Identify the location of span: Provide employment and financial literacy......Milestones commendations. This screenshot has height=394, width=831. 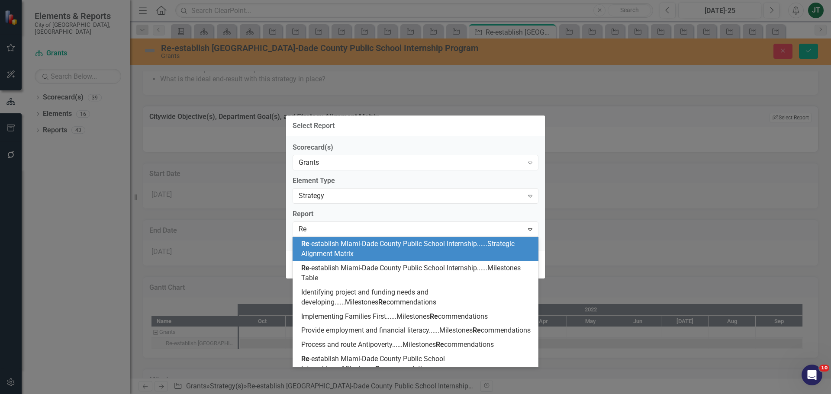
(416, 330).